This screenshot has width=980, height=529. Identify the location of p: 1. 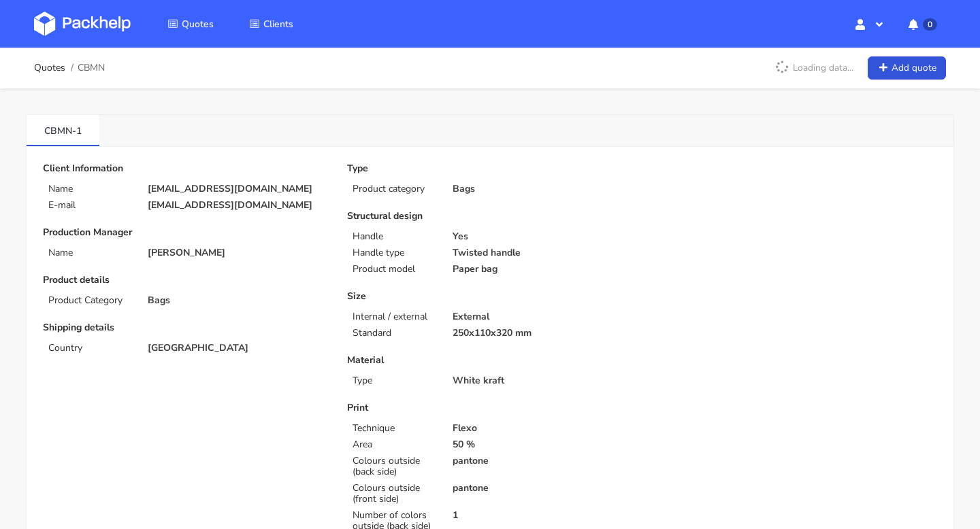
(542, 515).